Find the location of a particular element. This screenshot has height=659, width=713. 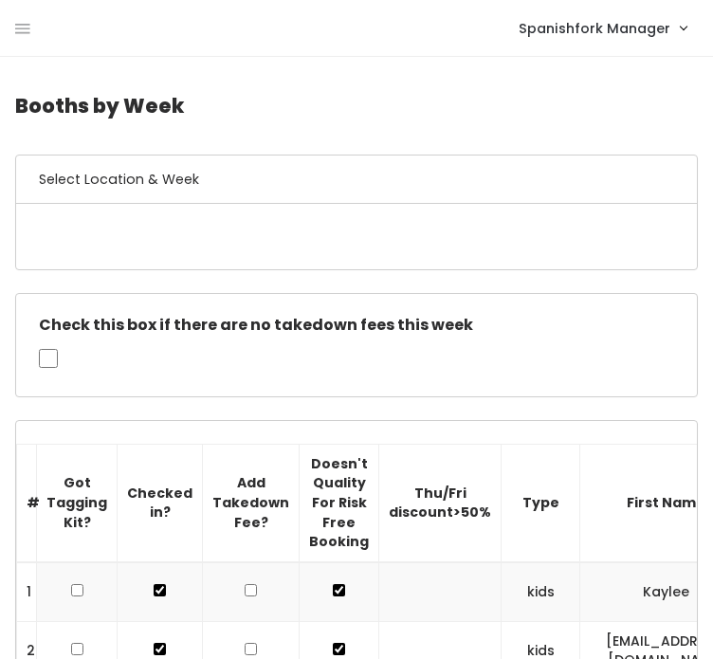

h4: Booths by Week is located at coordinates (356, 105).